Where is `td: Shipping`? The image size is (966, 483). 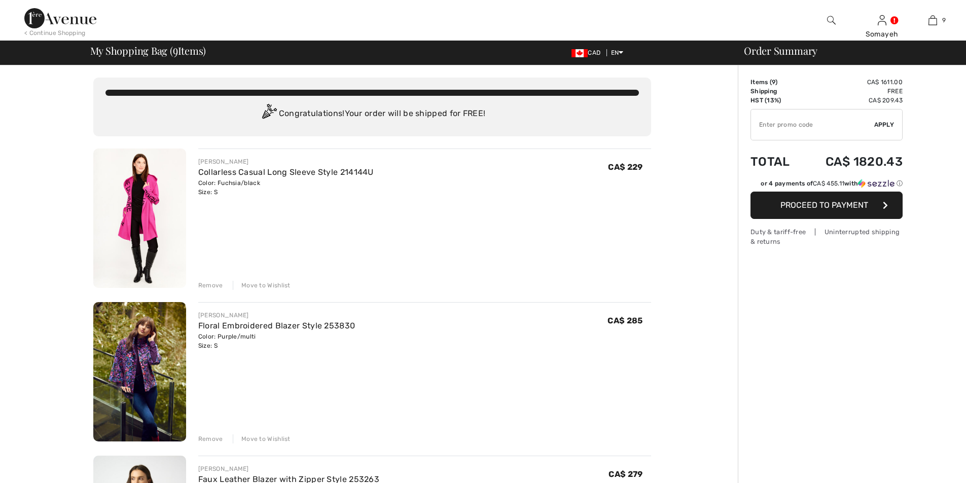
td: Shipping is located at coordinates (776, 91).